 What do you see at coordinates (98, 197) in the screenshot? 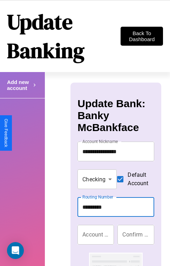
I see `label: Routing Number` at bounding box center [98, 197].